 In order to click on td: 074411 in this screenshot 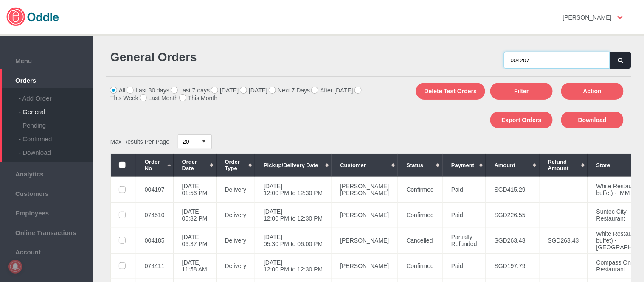, I will do `click(155, 266)`.